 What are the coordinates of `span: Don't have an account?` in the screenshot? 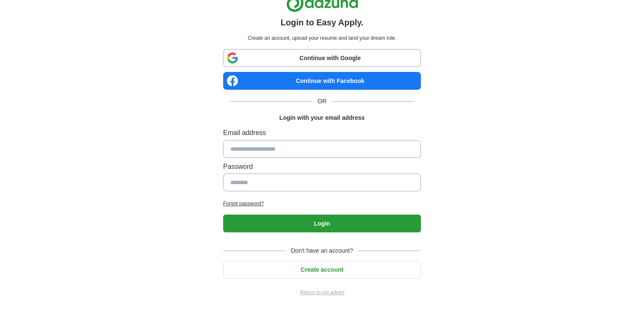 It's located at (322, 251).